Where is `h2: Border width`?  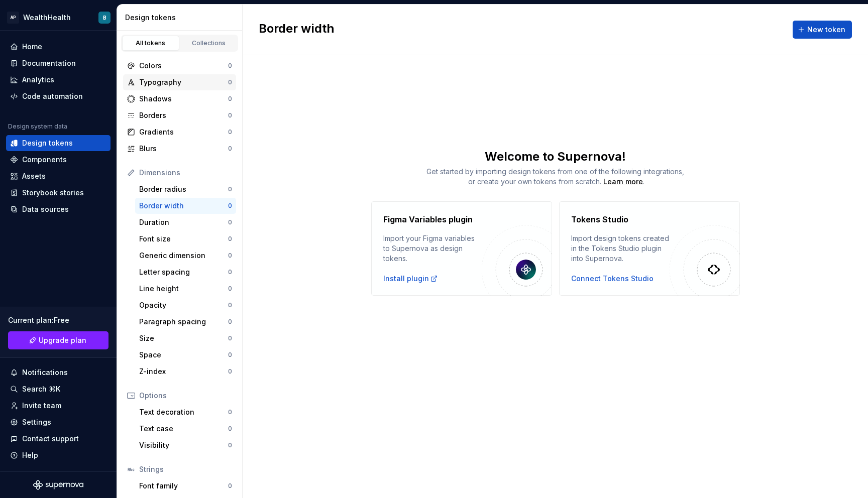 h2: Border width is located at coordinates (296, 30).